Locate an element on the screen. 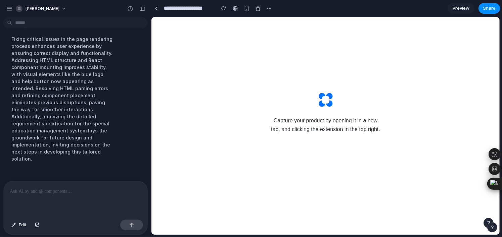 This screenshot has height=237, width=502. span: Capture your product by opening it in a new tab, and clicking the extension in the top right. is located at coordinates (174, 108).